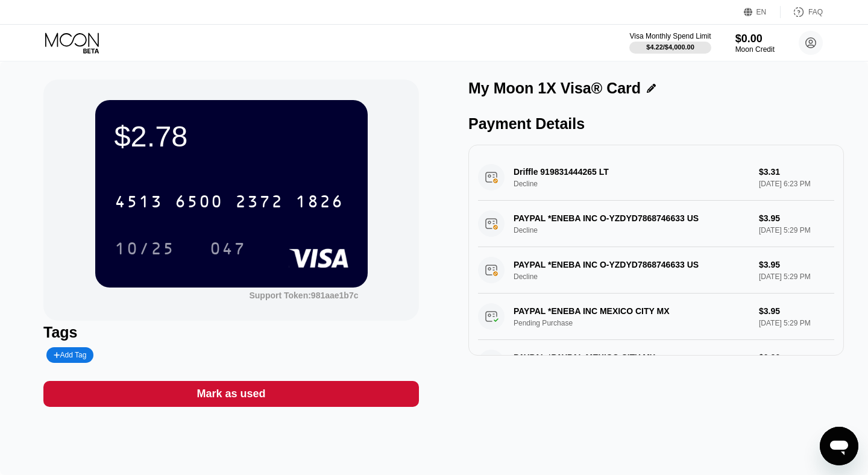 The width and height of the screenshot is (868, 475). Describe the element at coordinates (754, 43) in the screenshot. I see `div: $0.00Moon Credit` at that location.